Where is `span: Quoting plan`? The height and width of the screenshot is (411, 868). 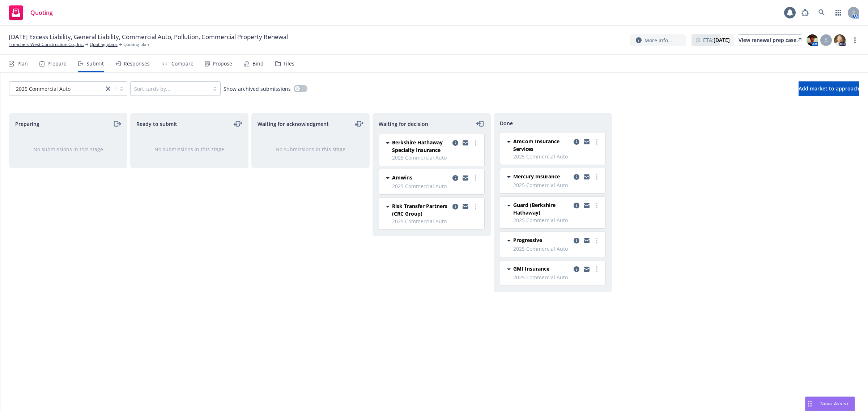 span: Quoting plan is located at coordinates (136, 45).